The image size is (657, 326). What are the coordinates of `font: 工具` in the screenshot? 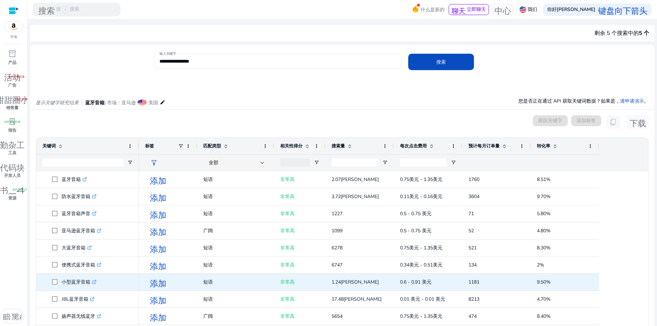 It's located at (12, 153).